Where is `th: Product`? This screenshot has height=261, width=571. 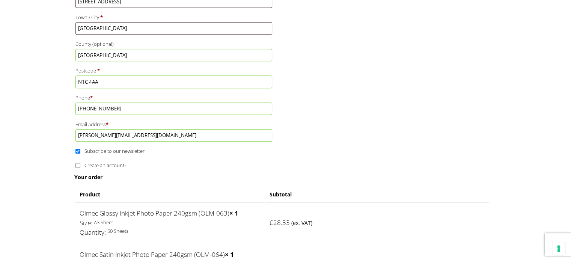 th: Product is located at coordinates (170, 194).